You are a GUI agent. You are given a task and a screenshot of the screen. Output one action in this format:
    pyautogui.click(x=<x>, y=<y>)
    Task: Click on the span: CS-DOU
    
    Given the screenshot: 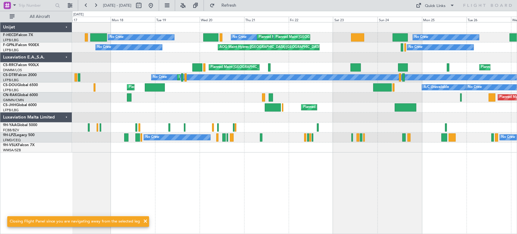 What is the action you would take?
    pyautogui.click(x=10, y=85)
    